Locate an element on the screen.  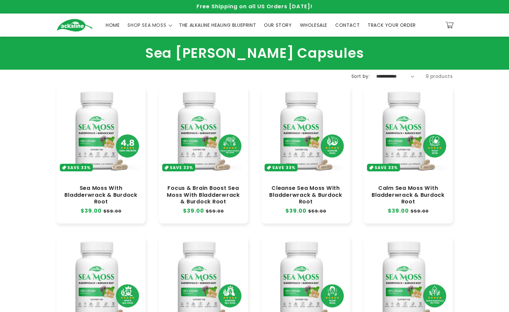
span: 9 products is located at coordinates (439, 76).